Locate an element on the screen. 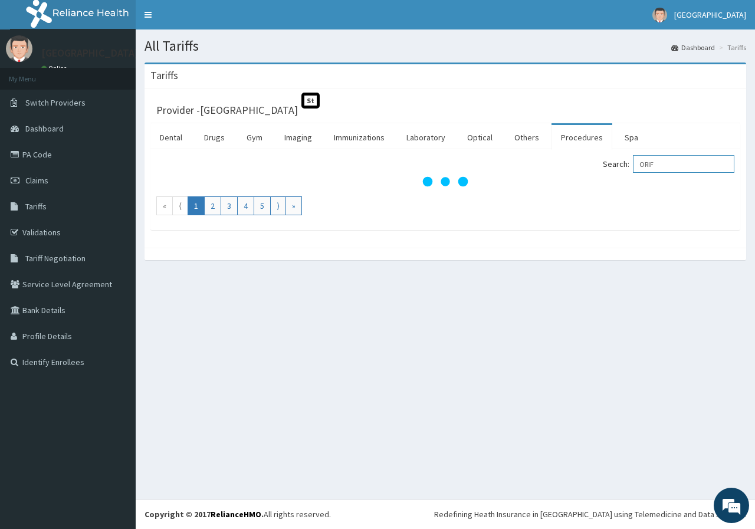 Image resolution: width=755 pixels, height=529 pixels. a: Spa is located at coordinates (631, 137).